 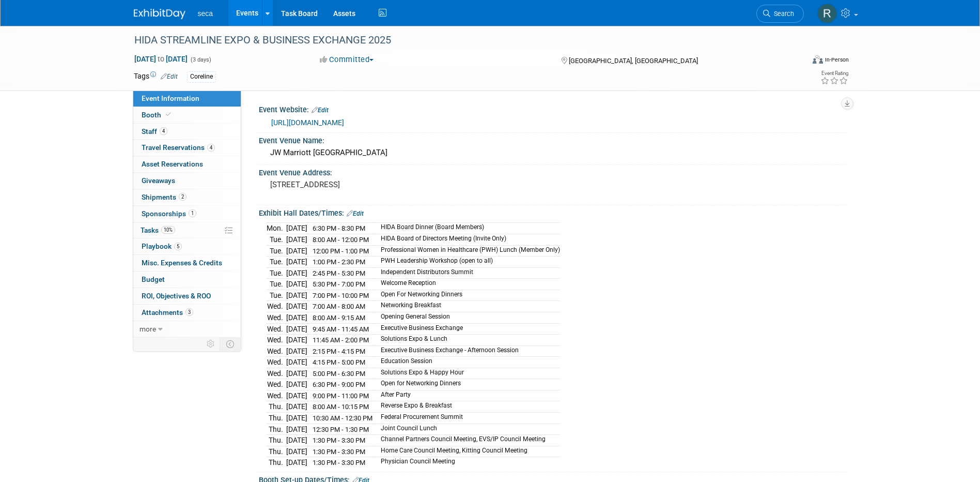 What do you see at coordinates (468, 351) in the screenshot?
I see `td: Executive Business Exchange - Afternoon Session` at bounding box center [468, 351].